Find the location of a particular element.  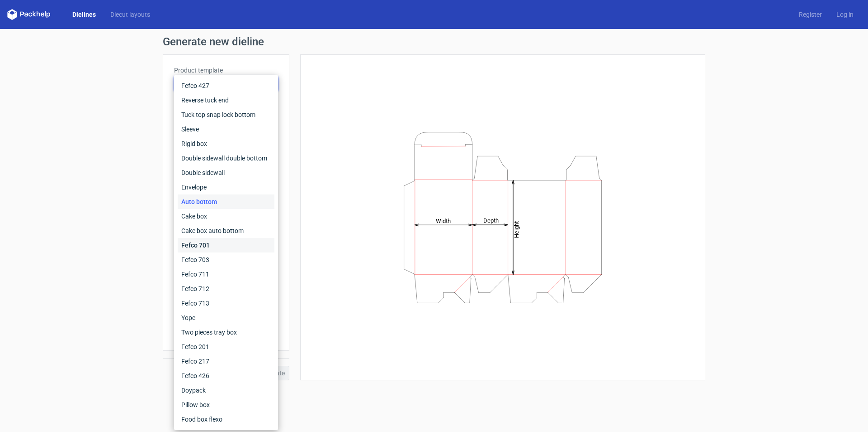

div: Double sidewall is located at coordinates (227, 173).